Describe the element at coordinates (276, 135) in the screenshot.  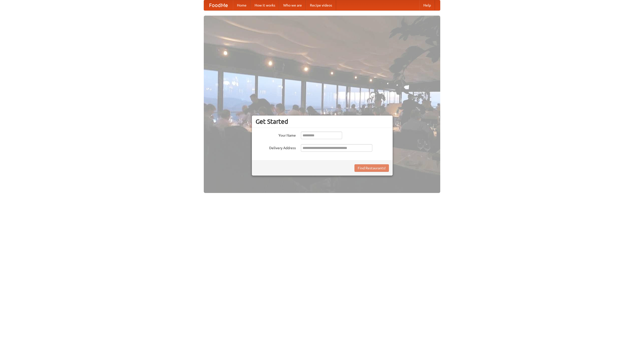
I see `label: Your Name` at that location.